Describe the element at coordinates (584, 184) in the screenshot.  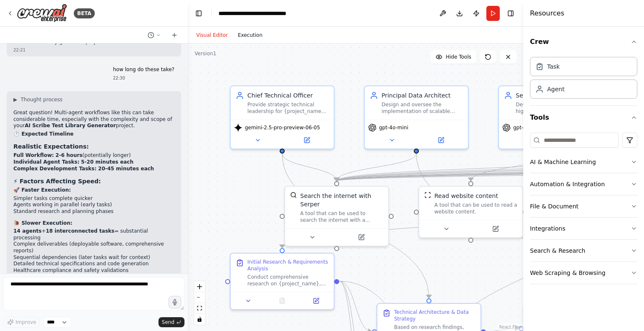
I see `button: Automation & Integration` at that location.